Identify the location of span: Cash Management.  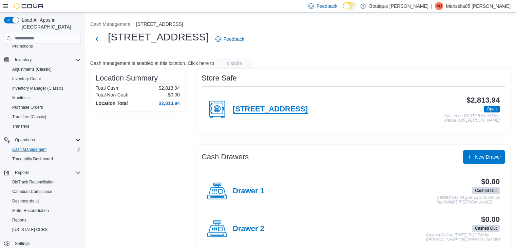
(45, 149).